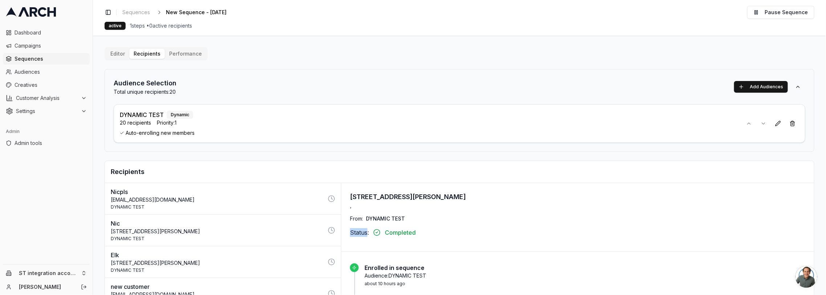 The height and width of the screenshot is (295, 826). I want to click on p: about 10 hours ago, so click(585, 284).